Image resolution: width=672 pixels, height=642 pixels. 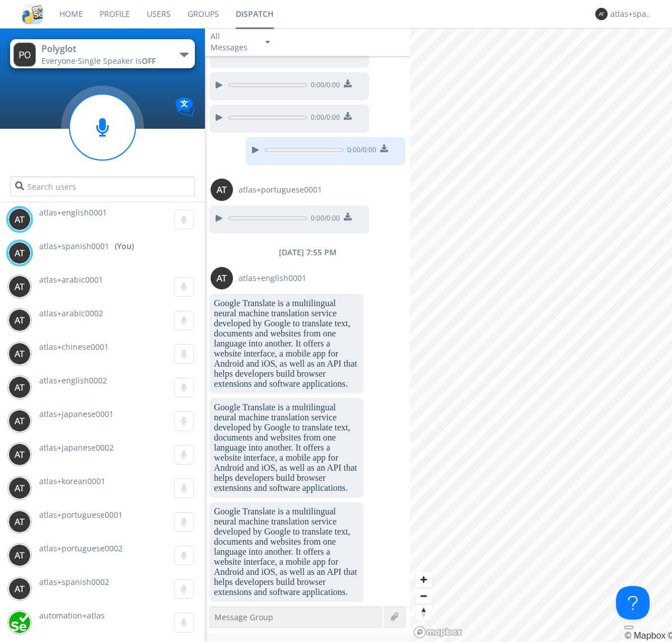 What do you see at coordinates (102, 54) in the screenshot?
I see `button: PolyglotEveryone·Single Speaker isOFF` at bounding box center [102, 54].